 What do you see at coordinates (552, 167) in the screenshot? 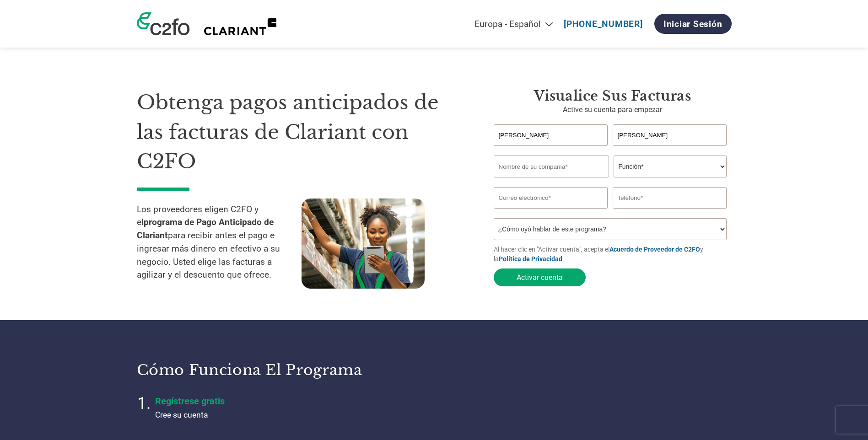
I see `input: Nombre de su compañía*` at bounding box center [552, 167].